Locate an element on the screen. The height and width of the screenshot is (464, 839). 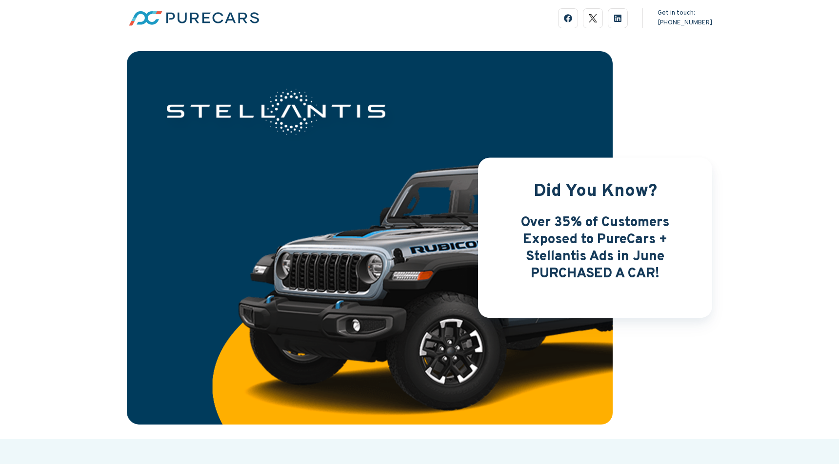
span: Did You Know? is located at coordinates (595, 192).